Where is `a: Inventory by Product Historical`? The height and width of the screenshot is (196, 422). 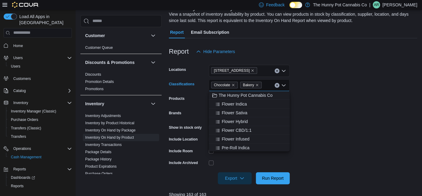 a: Inventory by Product Historical is located at coordinates (110, 123).